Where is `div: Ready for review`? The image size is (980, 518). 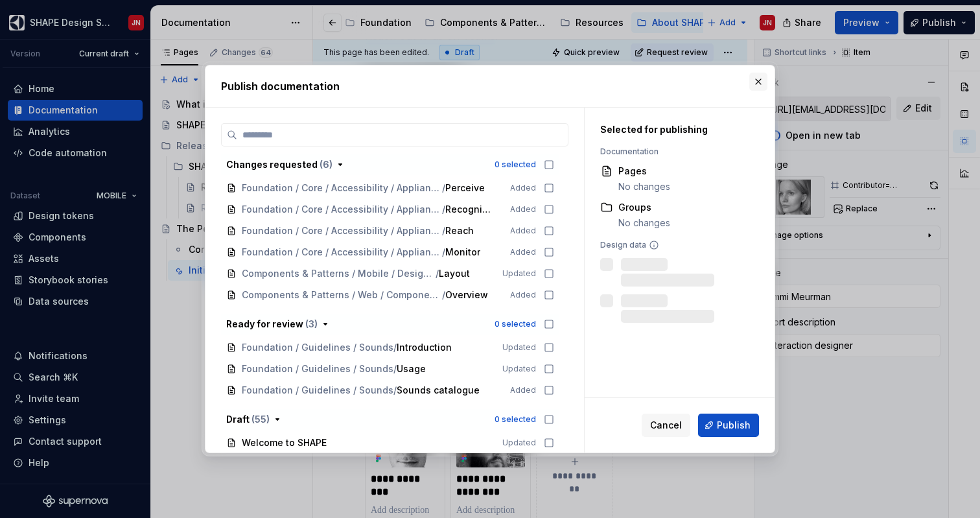 div: Ready for review is located at coordinates (272, 324).